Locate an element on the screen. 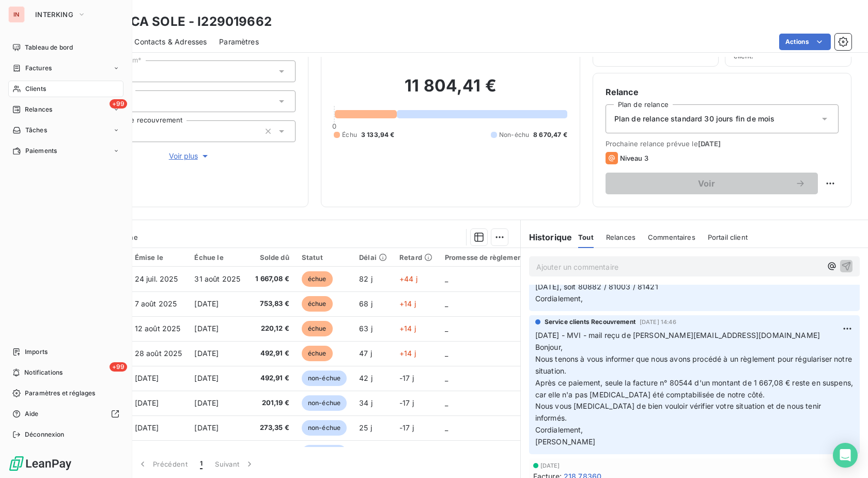 This screenshot has width=868, height=478. img: Logo LeanPay is located at coordinates (40, 464).